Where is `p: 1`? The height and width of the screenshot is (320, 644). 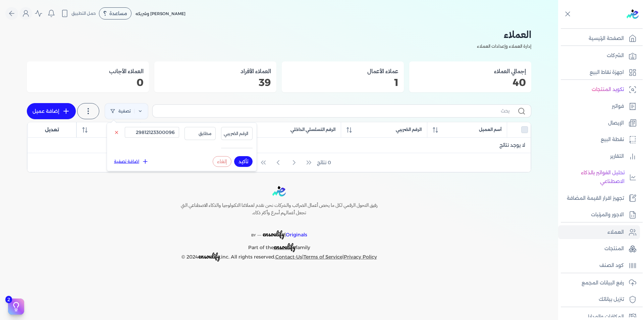 p: 1 is located at coordinates (343, 83).